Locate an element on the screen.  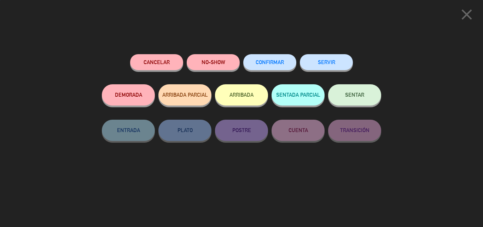
button: SENTAR is located at coordinates (355, 95).